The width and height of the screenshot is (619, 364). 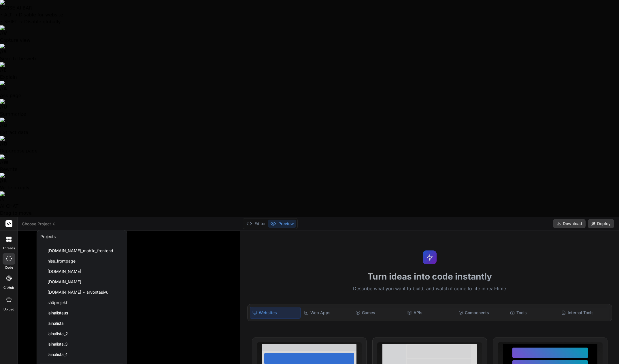 What do you see at coordinates (58, 303) in the screenshot?
I see `span: sääprojekti` at bounding box center [58, 303].